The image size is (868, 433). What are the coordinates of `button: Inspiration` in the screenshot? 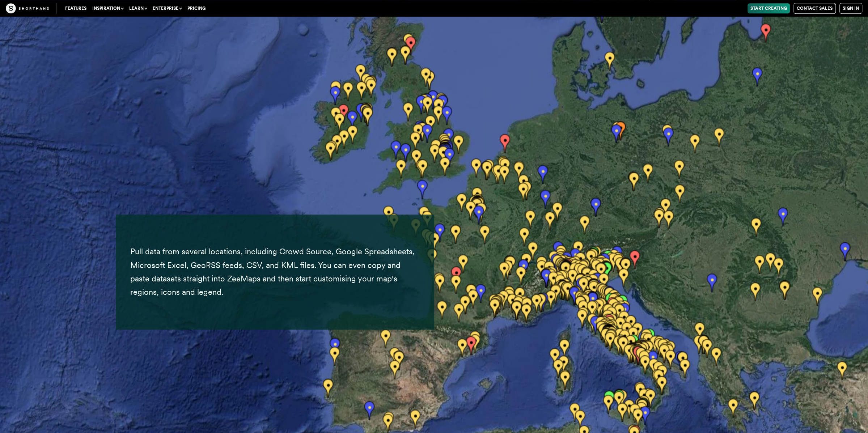 It's located at (108, 8).